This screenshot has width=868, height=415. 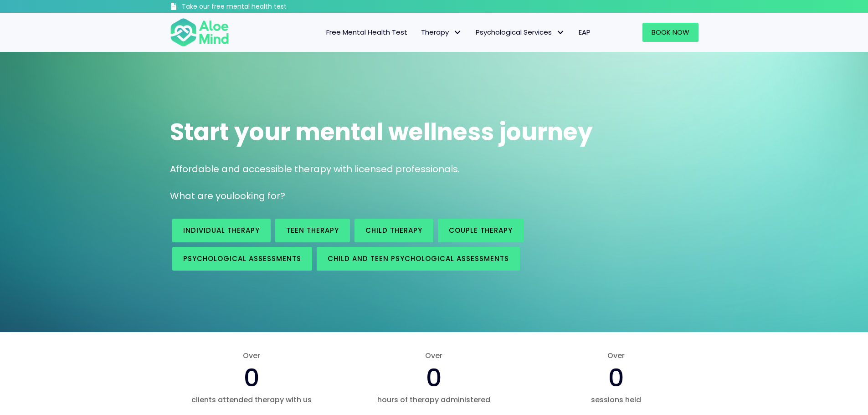 What do you see at coordinates (520, 33) in the screenshot?
I see `a: Psychological ServicesPsychological Services: submenu` at bounding box center [520, 33].